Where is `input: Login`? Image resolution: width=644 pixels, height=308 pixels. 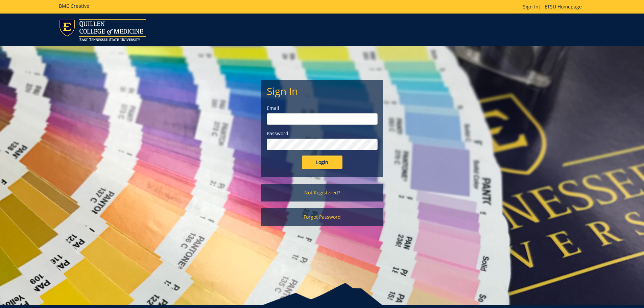 input: Login is located at coordinates (322, 162).